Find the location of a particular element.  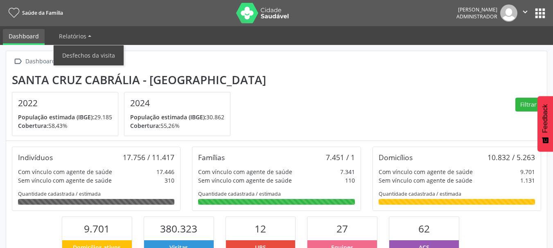

div: 1.131 is located at coordinates (527, 180).